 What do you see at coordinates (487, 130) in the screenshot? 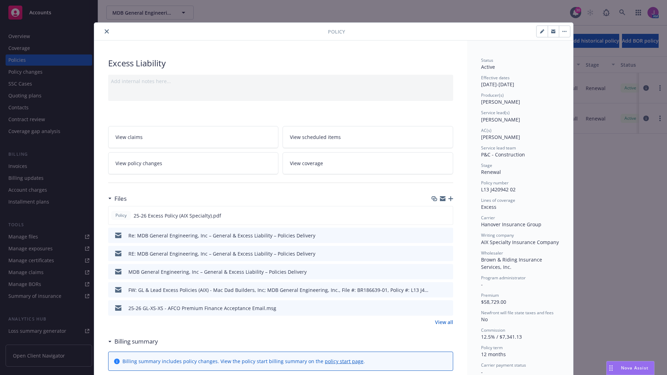
I see `span: AC(s)` at bounding box center [487, 130].